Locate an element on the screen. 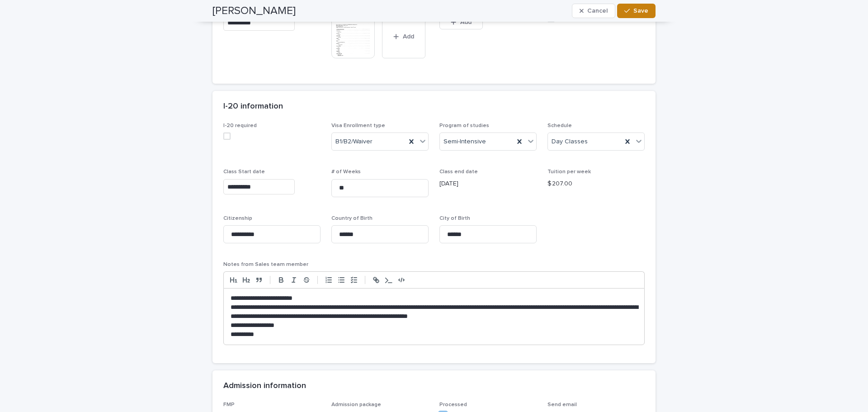 The width and height of the screenshot is (868, 412). h2: I-20 information is located at coordinates (253, 107).